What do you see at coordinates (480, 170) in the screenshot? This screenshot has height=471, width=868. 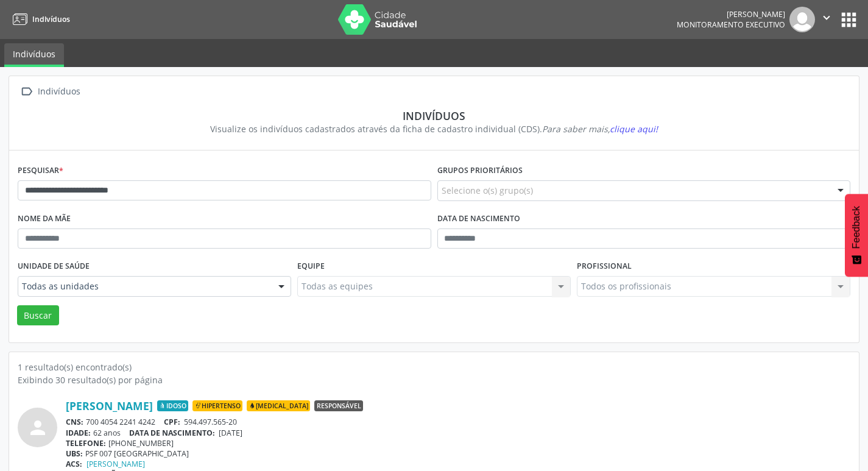 I see `label: Grupos prioritários` at bounding box center [480, 170].